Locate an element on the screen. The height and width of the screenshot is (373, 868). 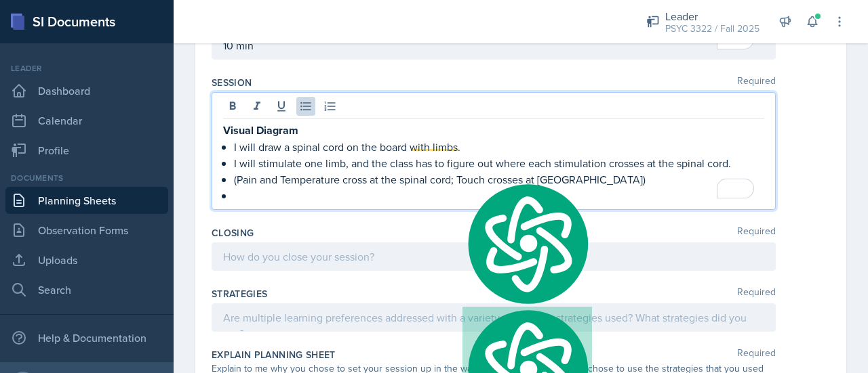
a: Profile is located at coordinates (87, 150).